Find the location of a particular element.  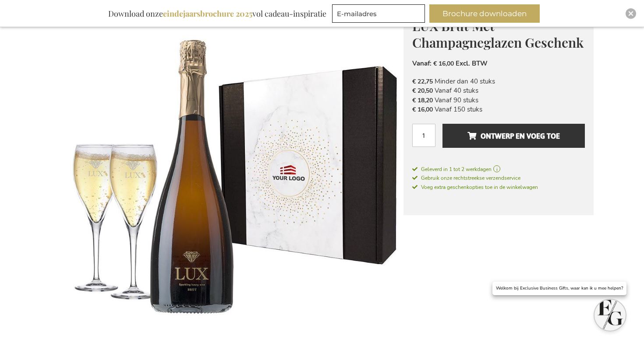

b: eindejaarsbrochure 2025 is located at coordinates (208, 14).